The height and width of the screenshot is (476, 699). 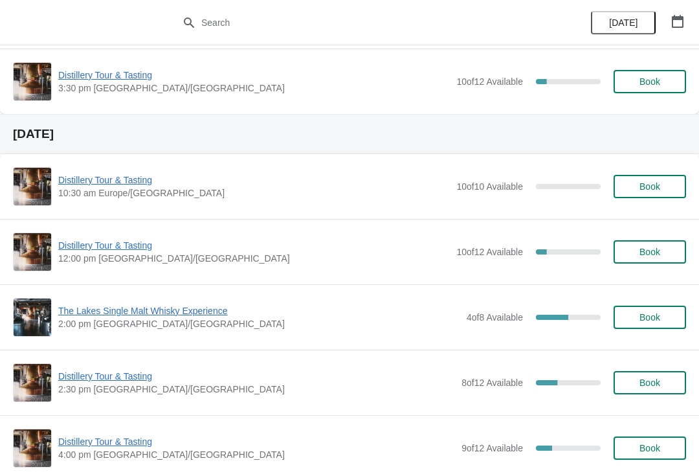 I want to click on img: Distillery Tour & Tasting | | 3:30 pm Europe/London, so click(x=32, y=82).